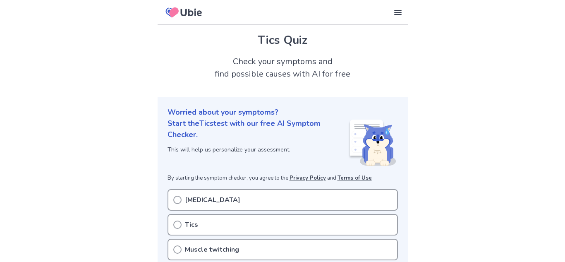 The height and width of the screenshot is (262, 565). I want to click on p: Tics, so click(192, 225).